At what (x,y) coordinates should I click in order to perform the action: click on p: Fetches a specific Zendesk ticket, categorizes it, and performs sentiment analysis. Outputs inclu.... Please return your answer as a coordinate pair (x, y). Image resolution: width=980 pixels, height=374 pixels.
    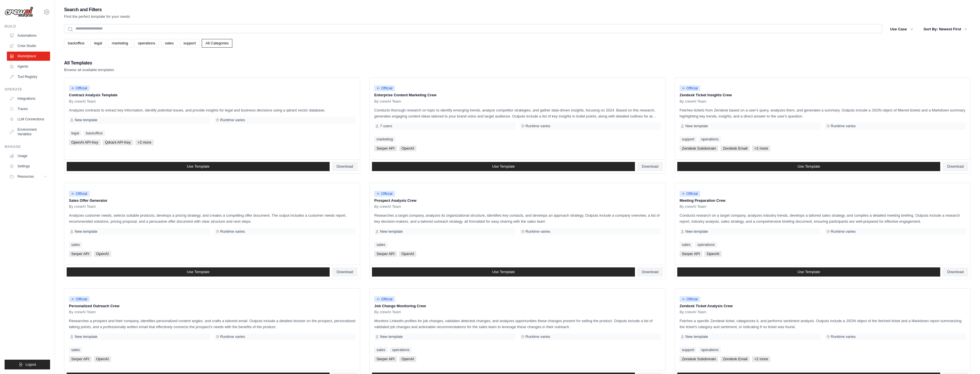
    Looking at the image, I should click on (823, 323).